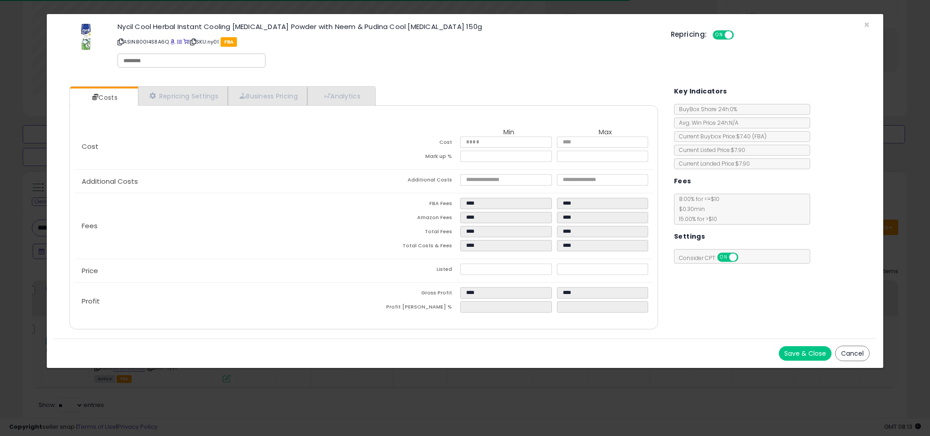 Image resolution: width=930 pixels, height=436 pixels. What do you see at coordinates (219, 147) in the screenshot?
I see `p: Cost` at bounding box center [219, 147].